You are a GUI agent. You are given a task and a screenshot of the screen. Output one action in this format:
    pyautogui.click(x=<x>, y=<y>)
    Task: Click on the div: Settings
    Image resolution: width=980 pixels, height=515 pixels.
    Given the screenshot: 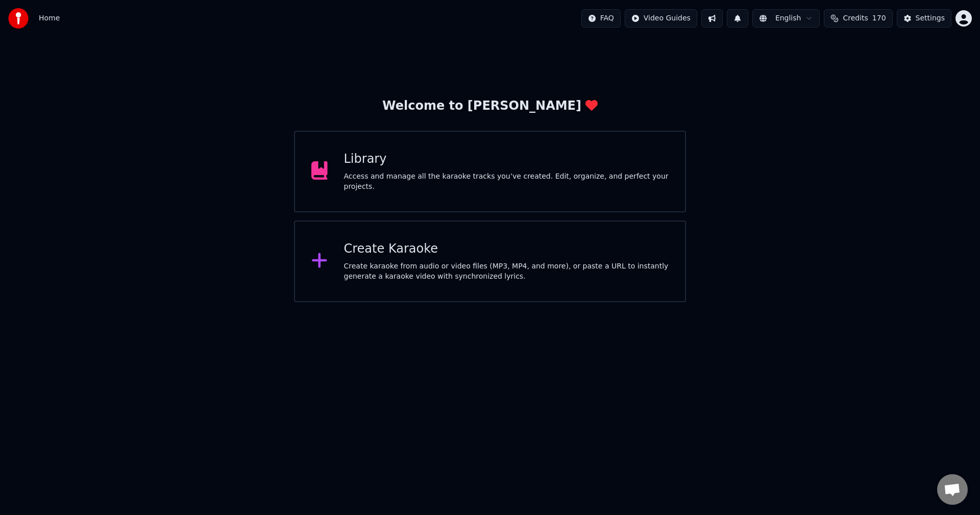 What is the action you would take?
    pyautogui.click(x=930, y=18)
    